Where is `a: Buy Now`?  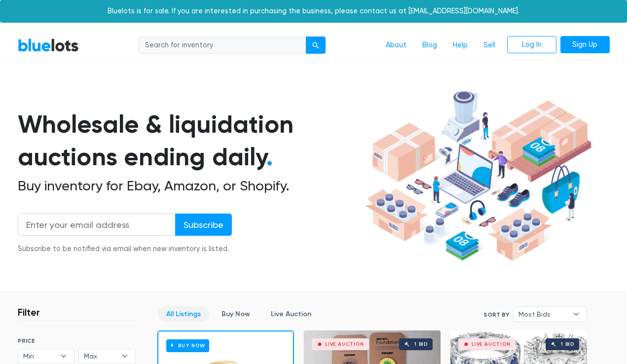
a: Buy Now is located at coordinates (236, 314).